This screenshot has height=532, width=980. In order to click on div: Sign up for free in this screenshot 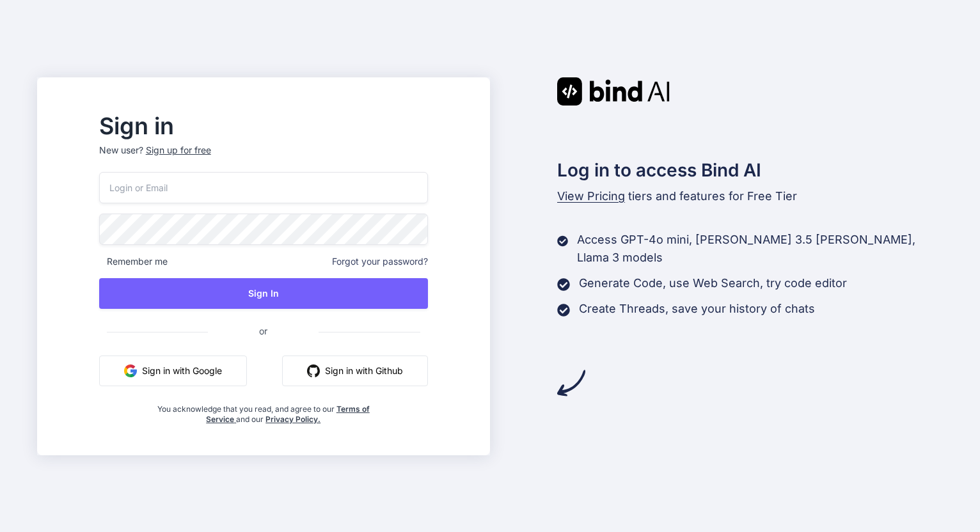, I will do `click(178, 150)`.